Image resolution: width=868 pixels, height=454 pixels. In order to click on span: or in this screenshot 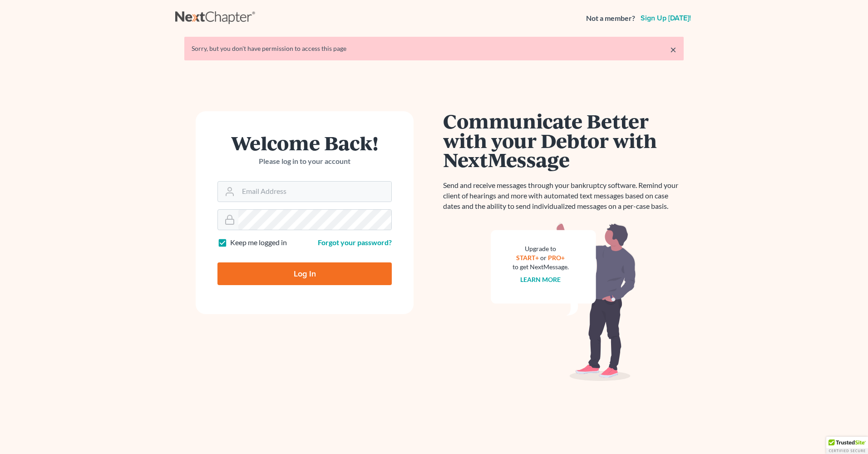, I will do `click(544, 257)`.